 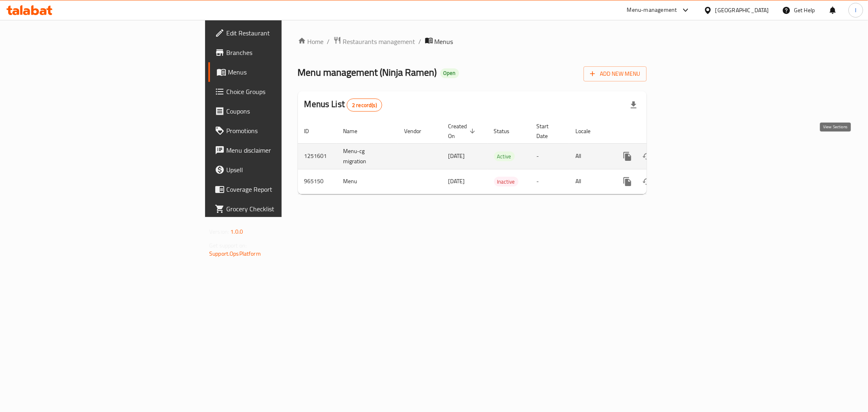 What do you see at coordinates (285, 209) in the screenshot?
I see `span: Grocery Checklist` at bounding box center [285, 209].